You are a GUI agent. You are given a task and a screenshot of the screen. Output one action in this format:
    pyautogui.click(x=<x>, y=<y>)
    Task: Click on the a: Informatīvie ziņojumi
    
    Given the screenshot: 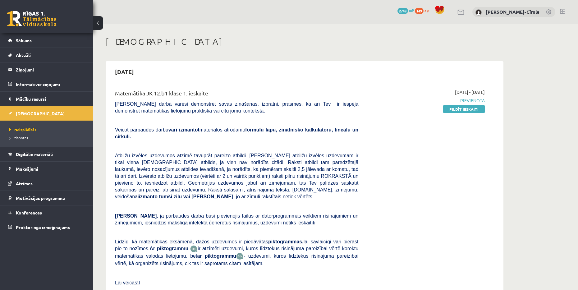 What is the action you would take?
    pyautogui.click(x=47, y=84)
    